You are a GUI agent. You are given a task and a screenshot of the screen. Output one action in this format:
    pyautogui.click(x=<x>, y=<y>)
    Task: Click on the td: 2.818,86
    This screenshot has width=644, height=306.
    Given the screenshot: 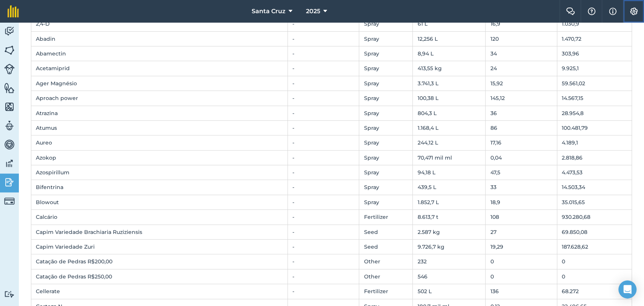 What is the action you would take?
    pyautogui.click(x=595, y=157)
    